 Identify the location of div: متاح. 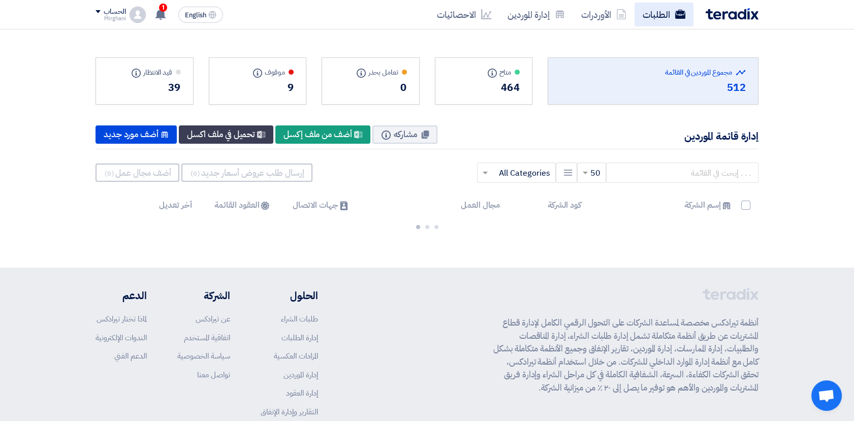
(483, 72).